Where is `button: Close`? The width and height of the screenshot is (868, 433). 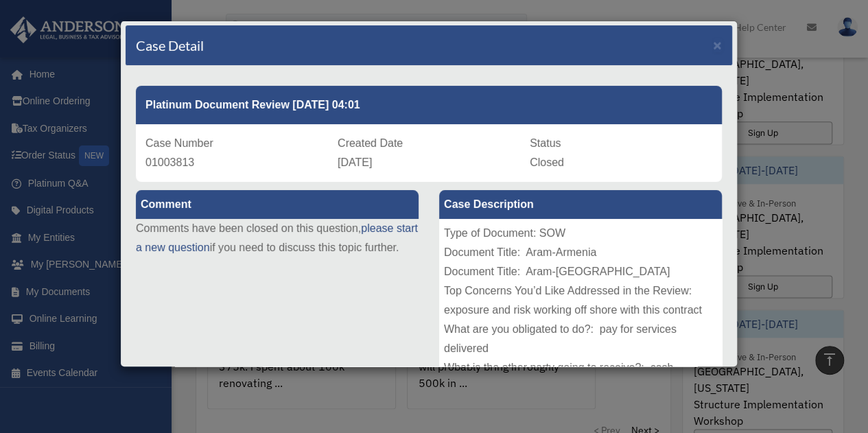
button: Close is located at coordinates (717, 45).